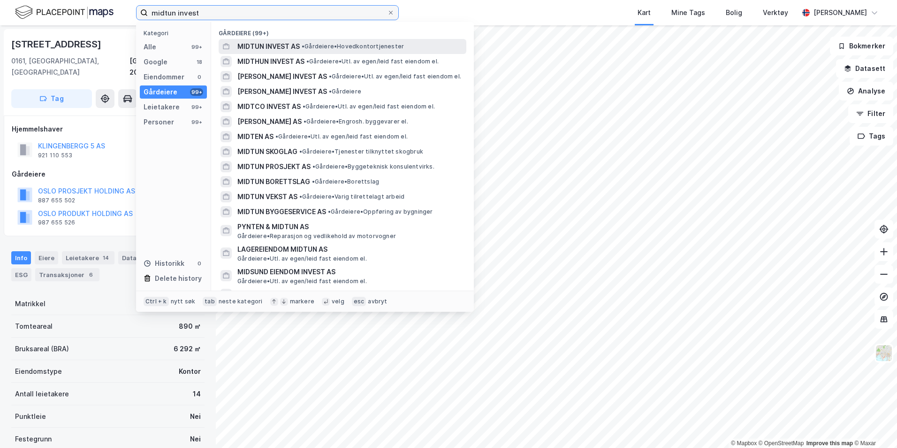 Image resolution: width=897 pixels, height=448 pixels. I want to click on div: Kart, so click(644, 13).